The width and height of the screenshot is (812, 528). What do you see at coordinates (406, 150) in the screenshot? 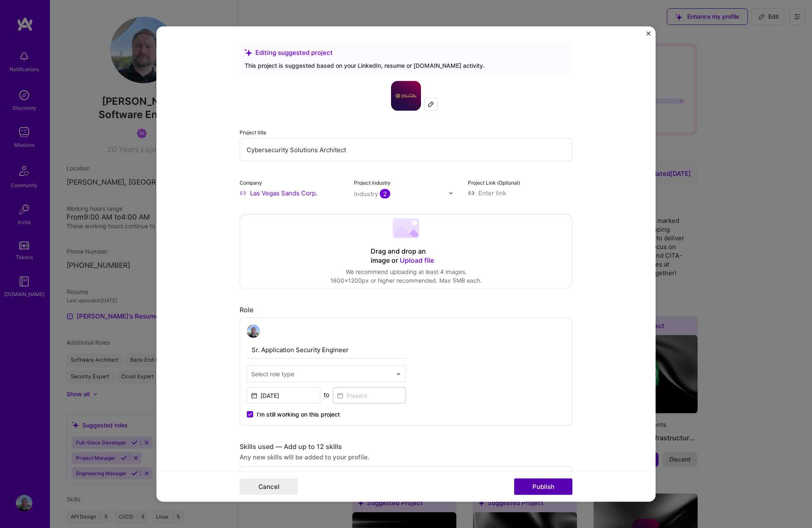
I see `input: Enter the name of the project` at bounding box center [406, 150].